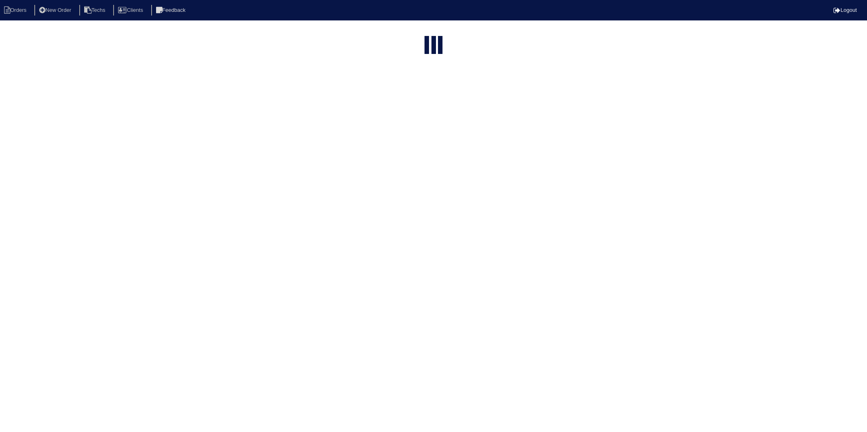  I want to click on a: Clients, so click(131, 10).